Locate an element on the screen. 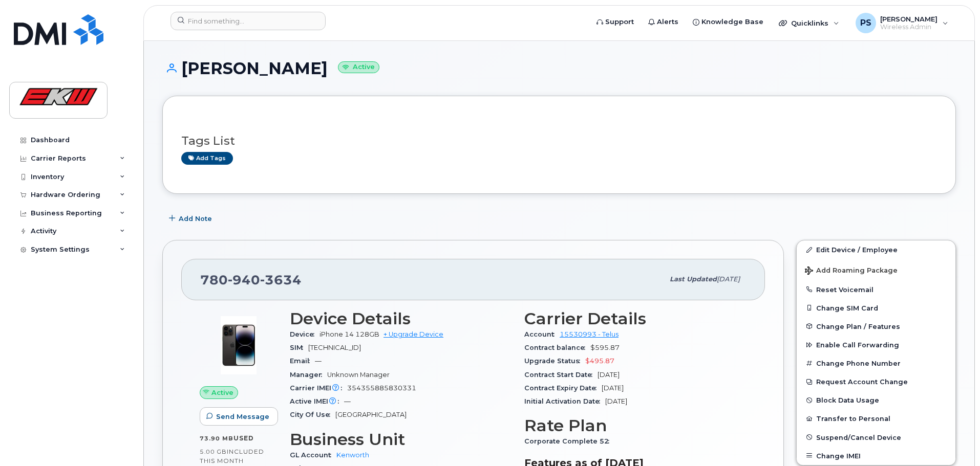  span: Send Message is located at coordinates (242, 417).